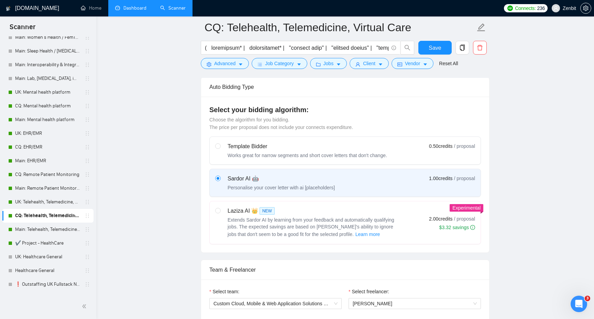 This screenshot has height=319, width=594. Describe the element at coordinates (313, 211) in the screenshot. I see `div: Laziza AI` at that location.